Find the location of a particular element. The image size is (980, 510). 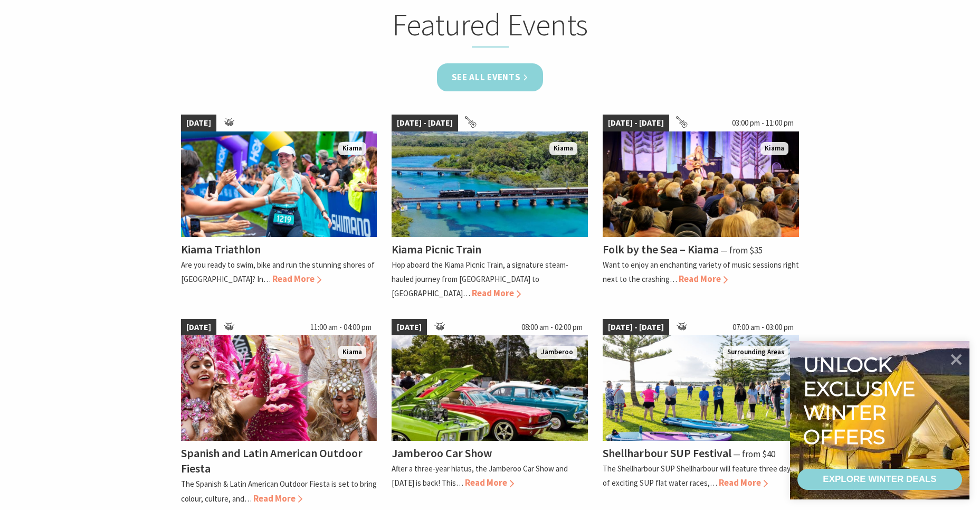

span: 07:00 am - 03:00 pm is located at coordinates (763, 327).